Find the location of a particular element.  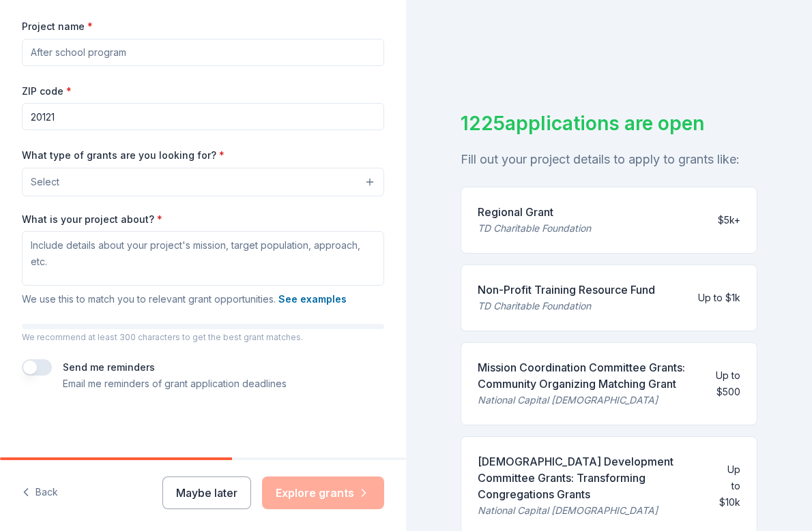

label: ZIP code is located at coordinates (47, 91).